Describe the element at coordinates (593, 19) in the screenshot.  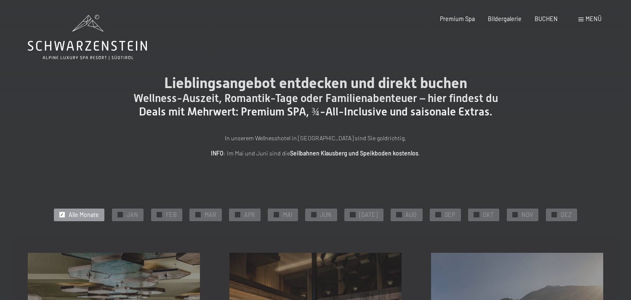
I see `span: Menü` at that location.